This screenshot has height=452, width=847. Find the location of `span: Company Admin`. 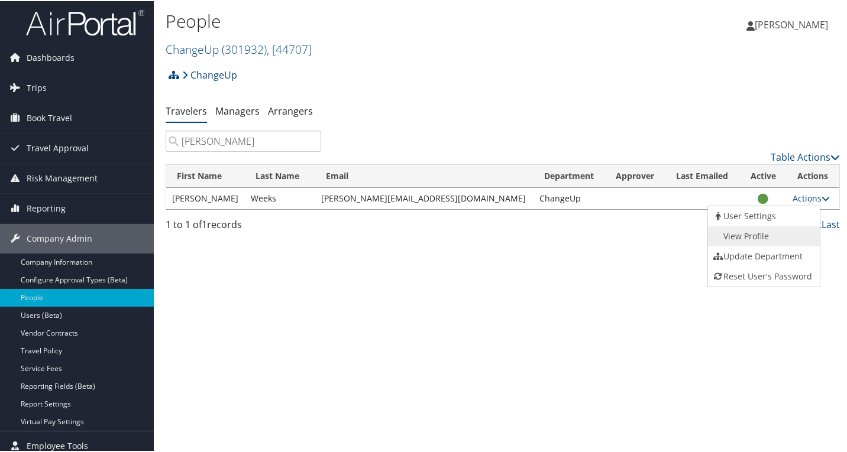

span: Company Admin is located at coordinates (59, 238).